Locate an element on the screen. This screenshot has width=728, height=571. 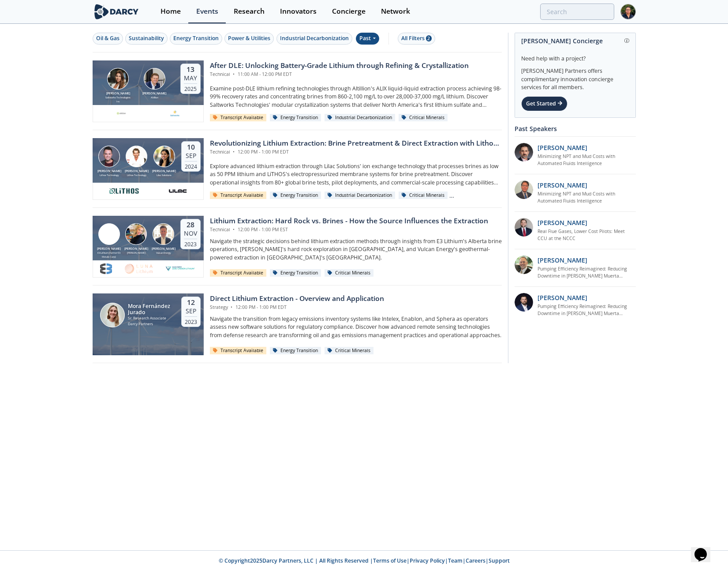
div: Technical 11:00 AM - 12:00 PM EDT is located at coordinates (339, 74).